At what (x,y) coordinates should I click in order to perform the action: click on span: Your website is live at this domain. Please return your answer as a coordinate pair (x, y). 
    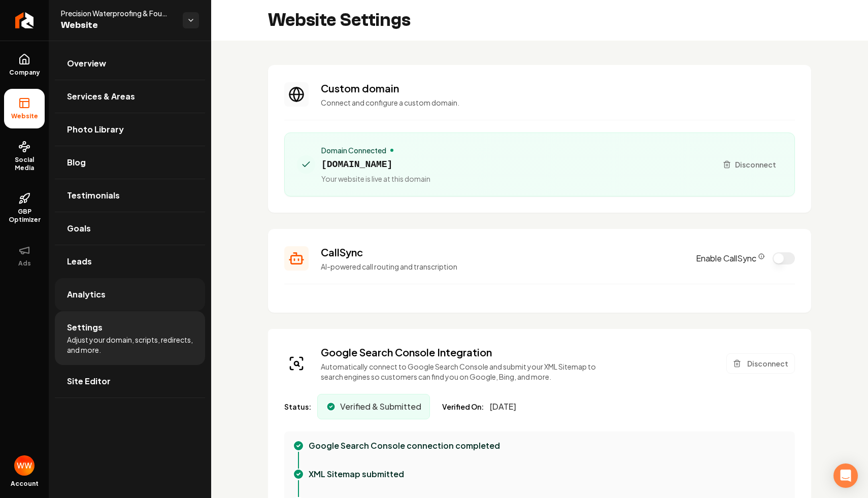
    Looking at the image, I should click on (376, 179).